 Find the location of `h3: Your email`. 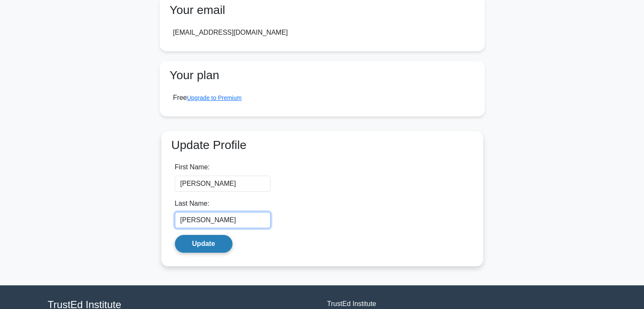

h3: Your email is located at coordinates (322, 10).